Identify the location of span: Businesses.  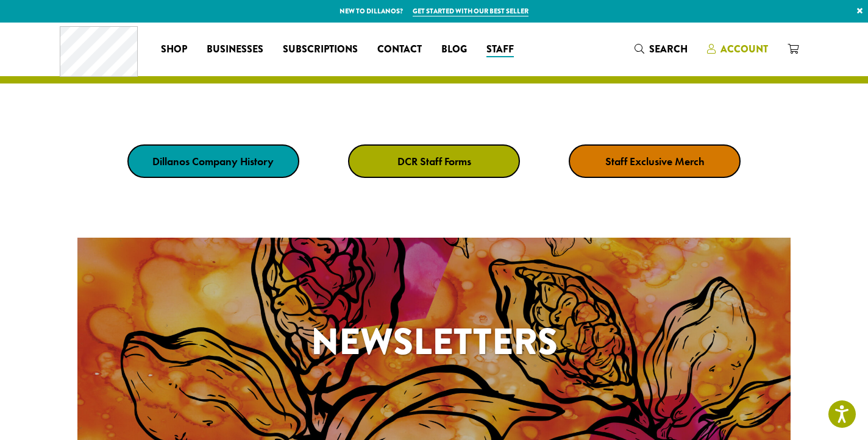
(234, 49).